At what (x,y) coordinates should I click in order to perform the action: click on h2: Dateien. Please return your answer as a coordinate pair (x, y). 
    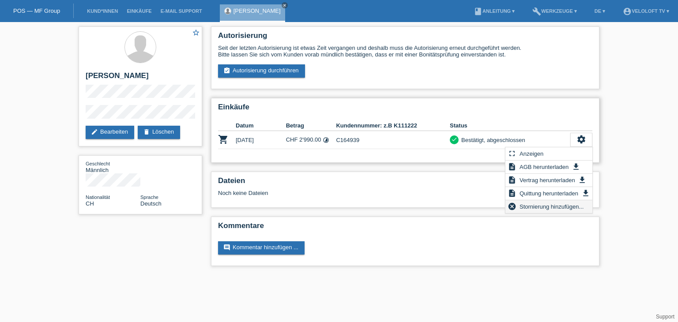
    Looking at the image, I should click on (405, 183).